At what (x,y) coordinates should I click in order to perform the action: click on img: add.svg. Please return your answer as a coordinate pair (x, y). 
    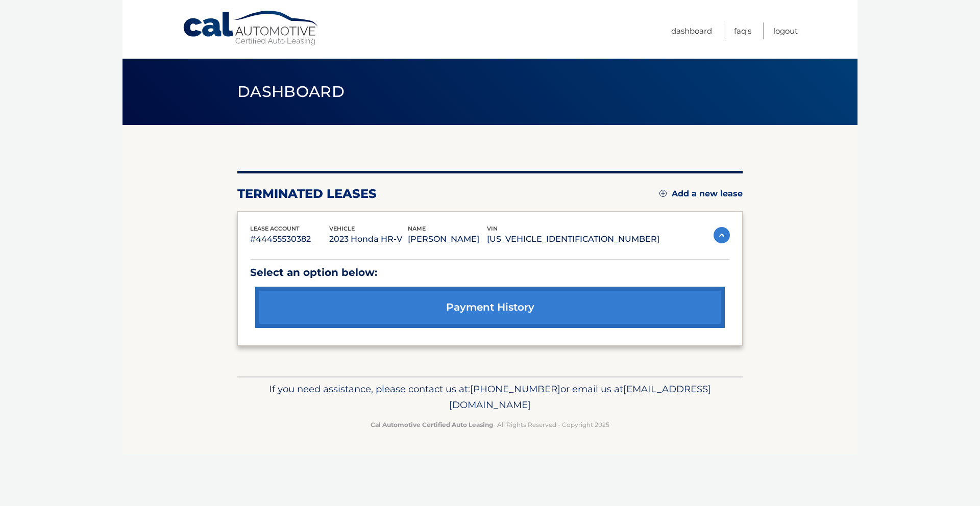
    Looking at the image, I should click on (664, 193).